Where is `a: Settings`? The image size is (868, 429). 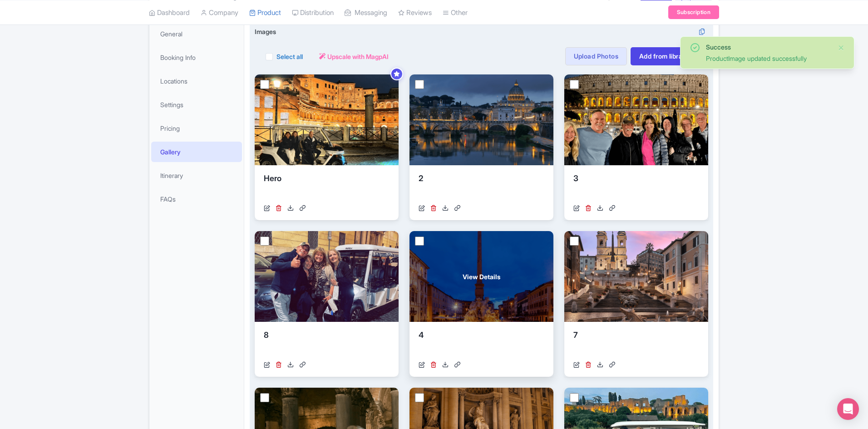
a: Settings is located at coordinates (196, 105).